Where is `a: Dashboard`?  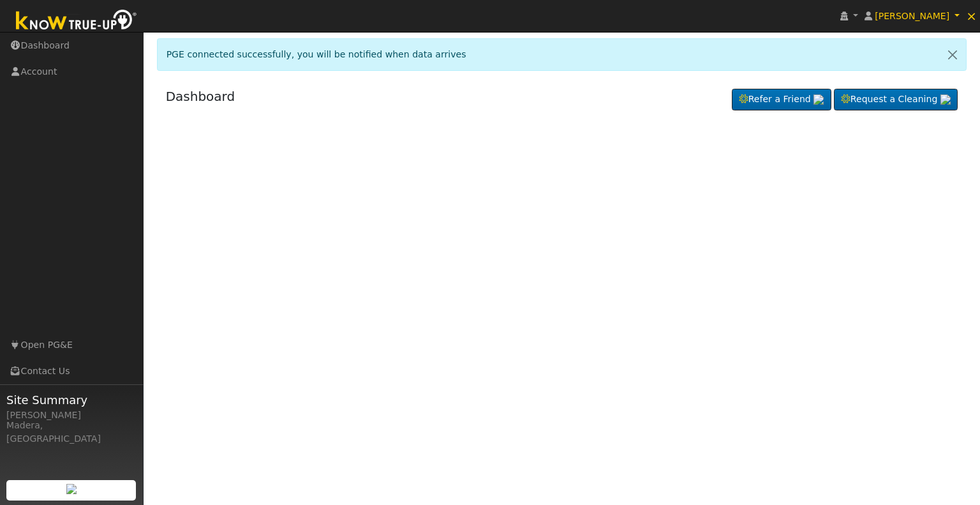
a: Dashboard is located at coordinates (201, 97).